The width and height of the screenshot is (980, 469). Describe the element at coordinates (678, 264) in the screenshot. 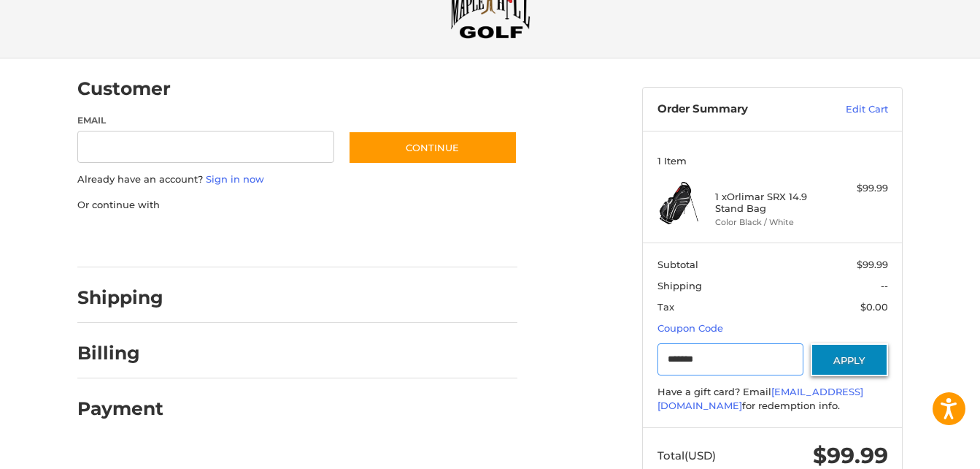

I see `span: Subtotal` at that location.